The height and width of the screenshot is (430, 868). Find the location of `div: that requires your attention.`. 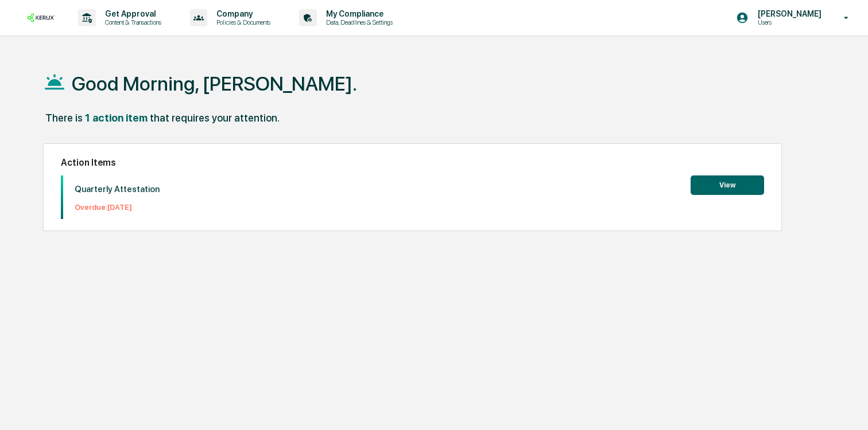

div: that requires your attention. is located at coordinates (215, 118).